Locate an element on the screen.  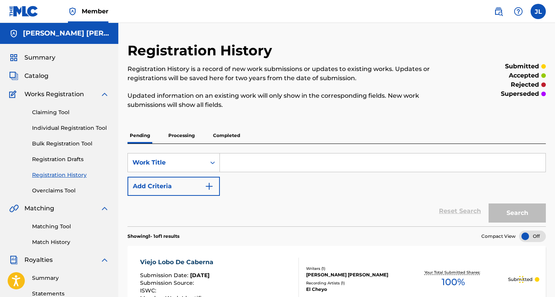
a: Registration Drafts is located at coordinates (71, 159).